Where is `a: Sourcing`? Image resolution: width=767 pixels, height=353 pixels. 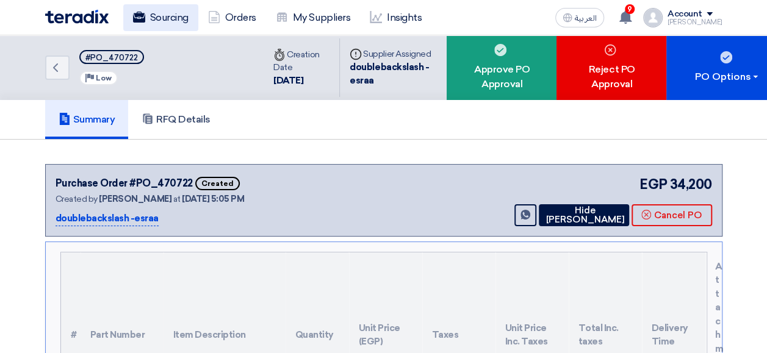 a: Sourcing is located at coordinates (160, 18).